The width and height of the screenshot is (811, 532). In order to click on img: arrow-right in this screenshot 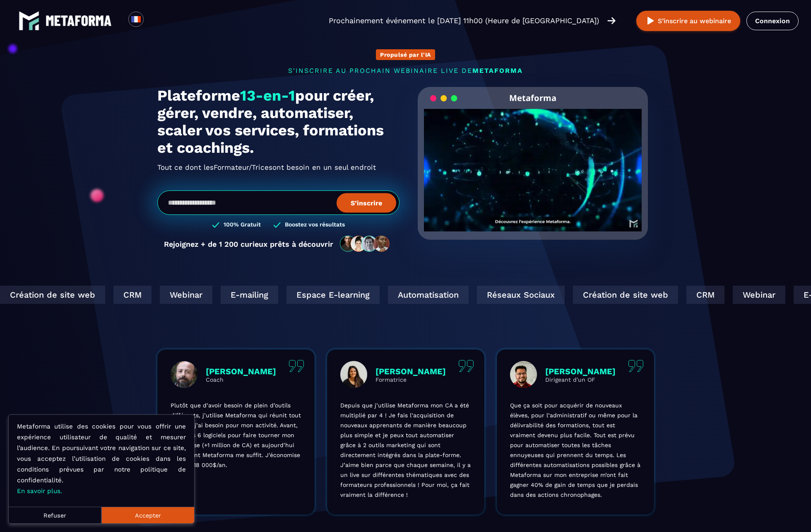, I will do `click(611, 21)`.